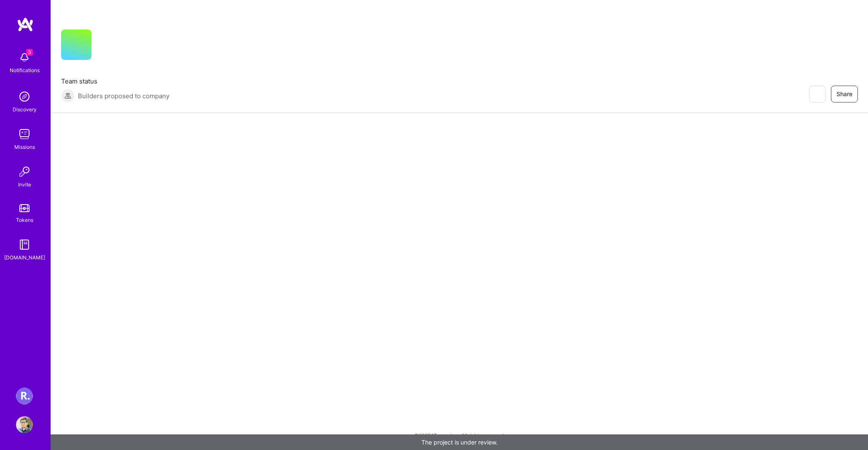  I want to click on img: Roger Healthcare: Team for Clinical Intake Platform, so click(24, 396).